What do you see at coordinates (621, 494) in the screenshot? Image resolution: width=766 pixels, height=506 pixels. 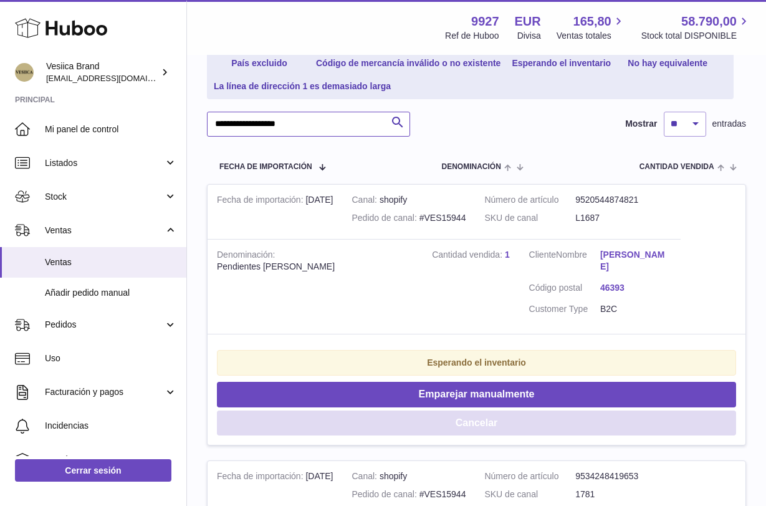 I see `dd: 1781` at bounding box center [621, 494].